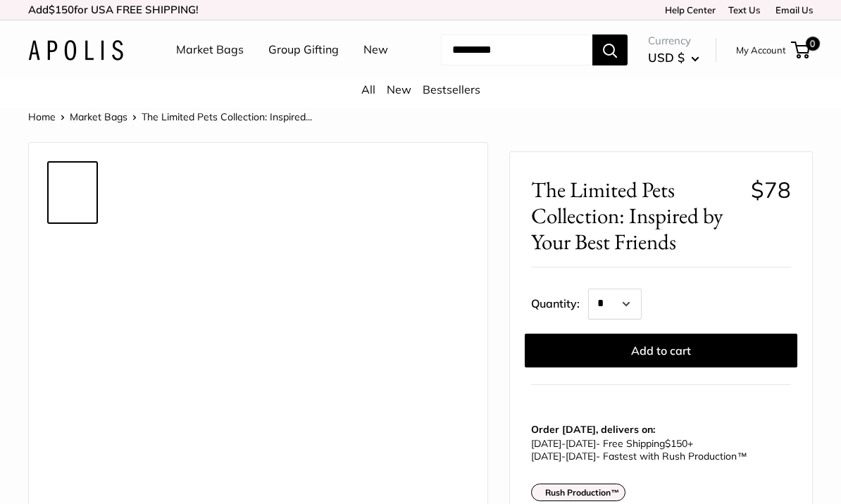  What do you see at coordinates (666, 57) in the screenshot?
I see `span: USD $` at bounding box center [666, 57].